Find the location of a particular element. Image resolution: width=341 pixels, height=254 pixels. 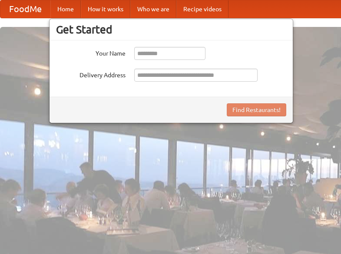

label: Your Name is located at coordinates (91, 52).